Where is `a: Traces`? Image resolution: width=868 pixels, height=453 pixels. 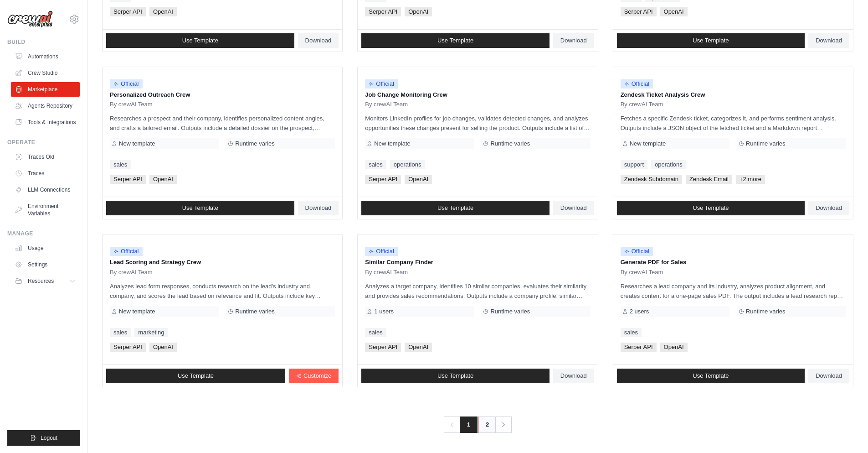 a: Traces is located at coordinates (45, 173).